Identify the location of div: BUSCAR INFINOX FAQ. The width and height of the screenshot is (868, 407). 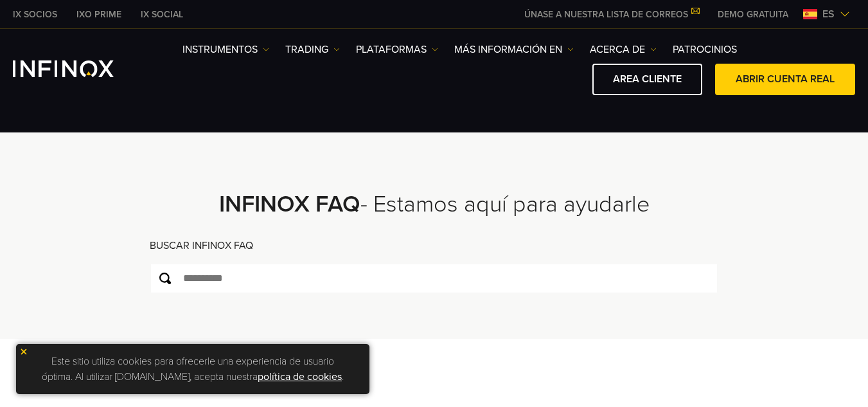
(434, 250).